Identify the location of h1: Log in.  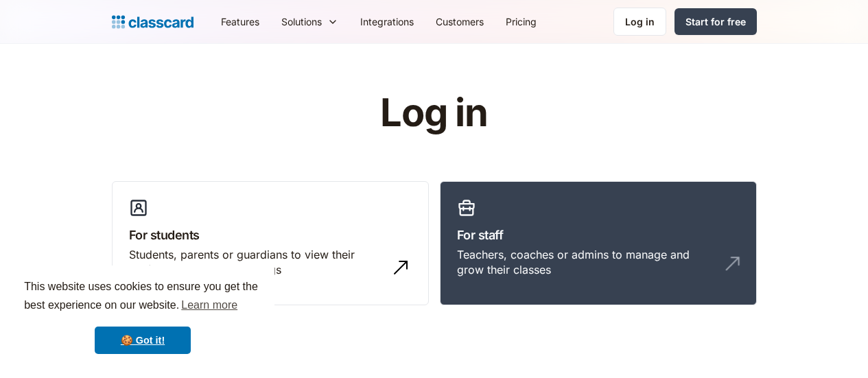
(434, 113).